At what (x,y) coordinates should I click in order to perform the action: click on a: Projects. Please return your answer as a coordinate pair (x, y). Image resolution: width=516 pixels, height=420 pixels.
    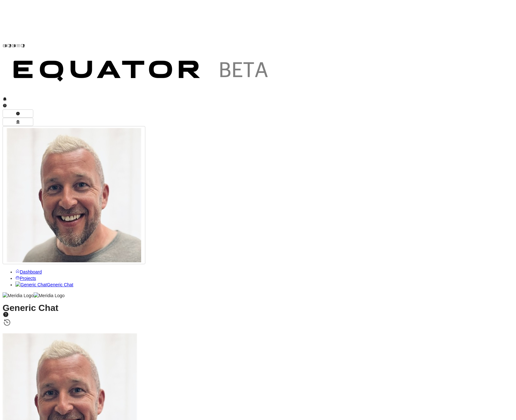
    Looking at the image, I should click on (25, 278).